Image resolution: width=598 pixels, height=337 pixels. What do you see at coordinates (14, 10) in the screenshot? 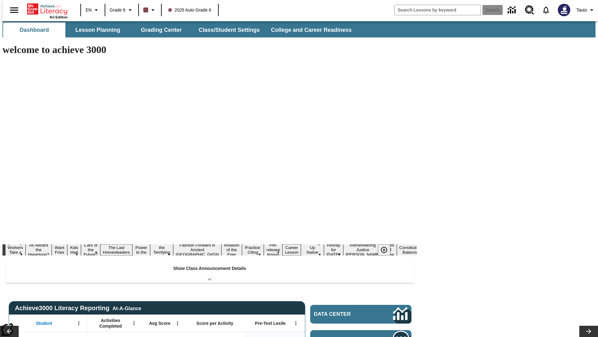
I see `button: Open side menu` at bounding box center [14, 10].